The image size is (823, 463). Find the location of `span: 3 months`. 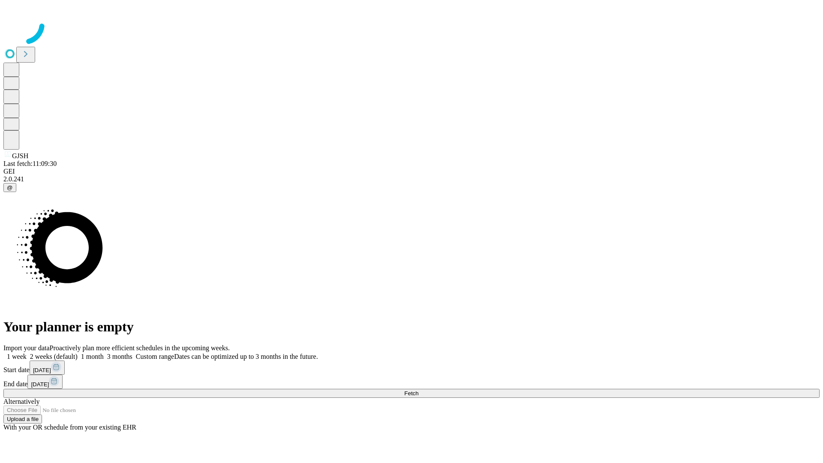

span: 3 months is located at coordinates (120, 356).